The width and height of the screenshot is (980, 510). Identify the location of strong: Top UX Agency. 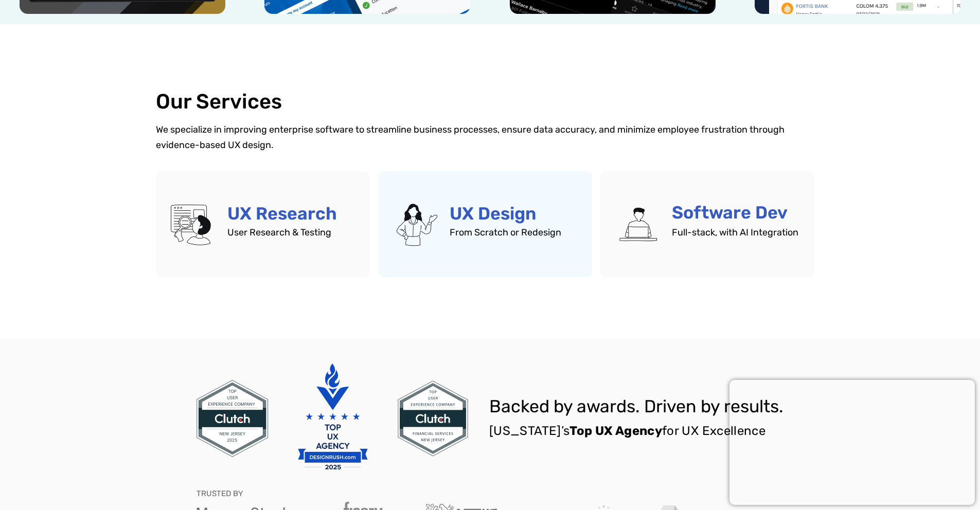
(616, 431).